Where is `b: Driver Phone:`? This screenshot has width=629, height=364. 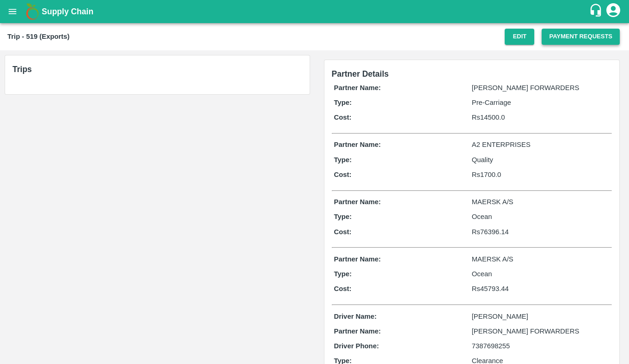 b: Driver Phone: is located at coordinates (356, 346).